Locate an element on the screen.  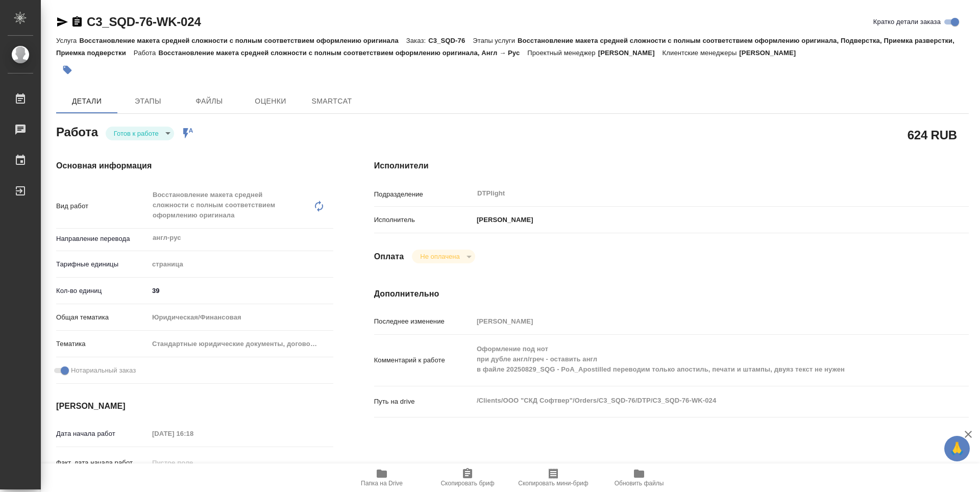
span: Оценки is located at coordinates (270, 101).